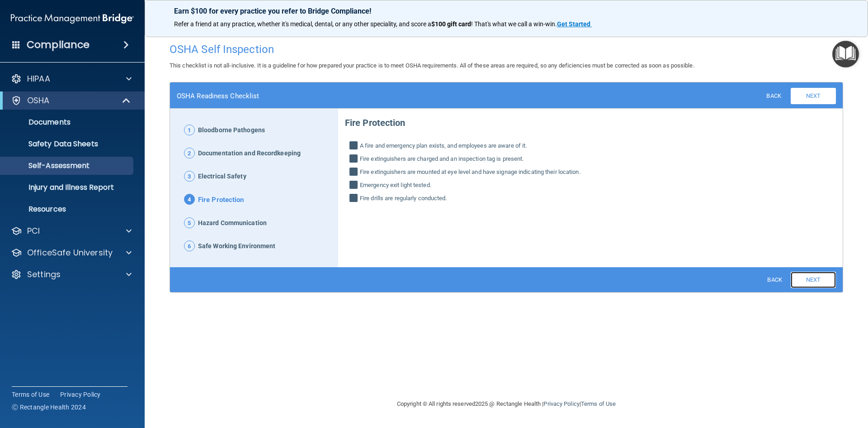 The height and width of the screenshot is (428, 868). Describe the element at coordinates (189, 130) in the screenshot. I see `span: 1` at that location.